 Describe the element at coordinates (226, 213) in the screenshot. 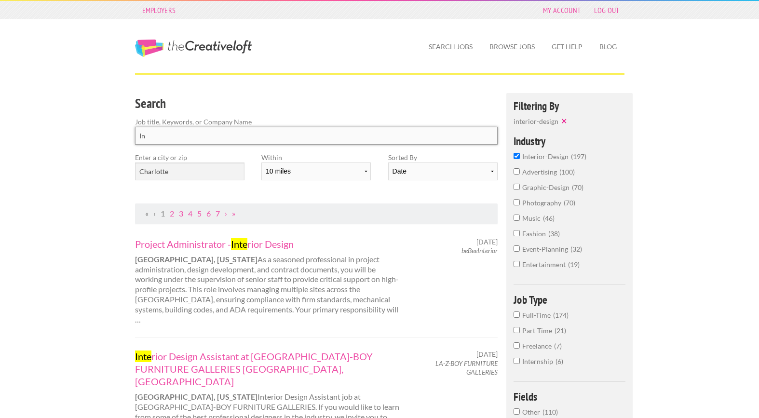

I see `a: Next Page` at that location.